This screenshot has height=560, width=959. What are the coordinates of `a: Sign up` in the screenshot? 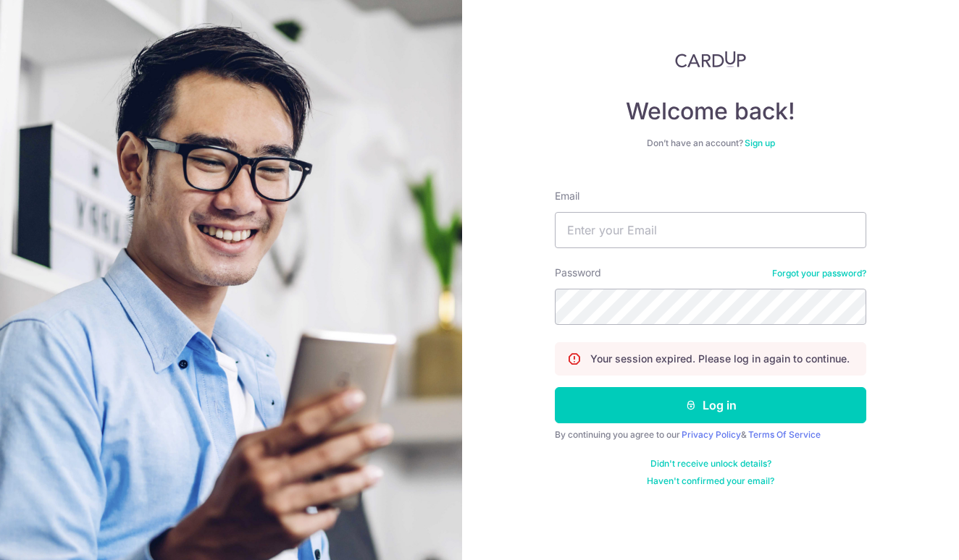 It's located at (760, 142).